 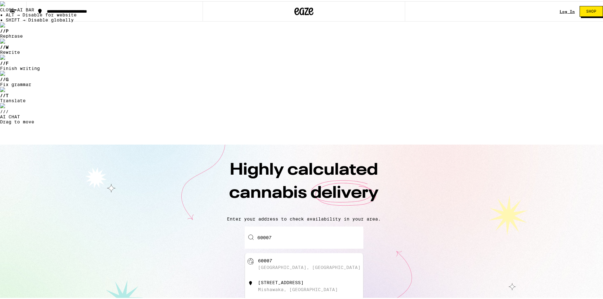 I want to click on span: Hi. Need any help?, so click(x=25, y=7).